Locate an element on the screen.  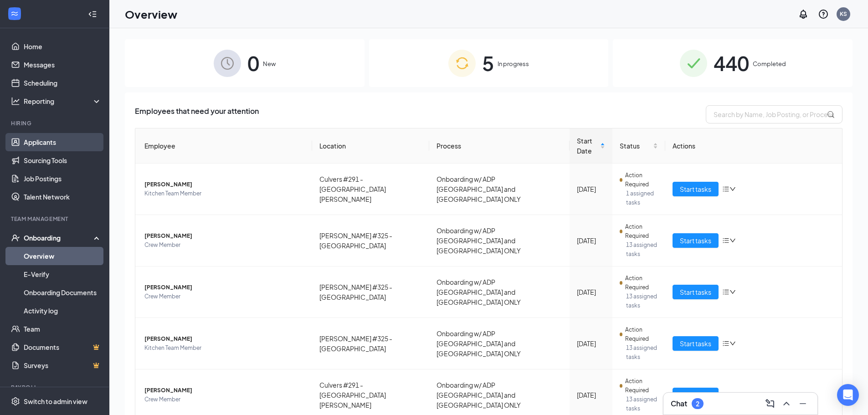
a: E-Verify is located at coordinates (62, 274).